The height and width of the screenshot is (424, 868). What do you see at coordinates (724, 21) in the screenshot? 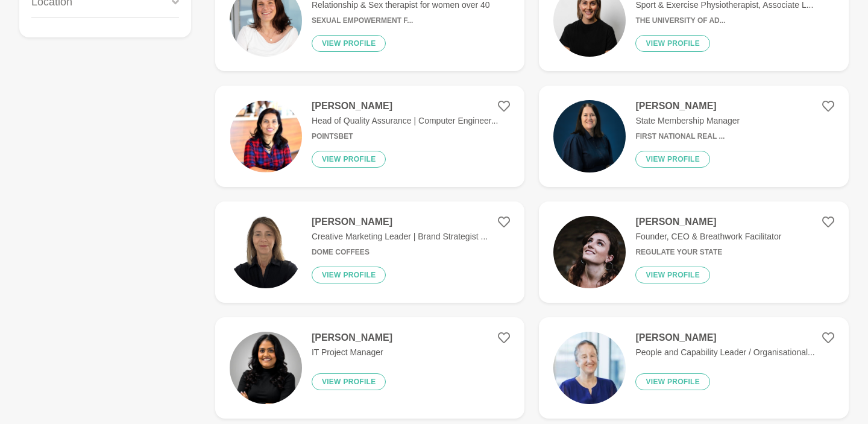
I see `h6: The University of Ad...` at bounding box center [724, 21].